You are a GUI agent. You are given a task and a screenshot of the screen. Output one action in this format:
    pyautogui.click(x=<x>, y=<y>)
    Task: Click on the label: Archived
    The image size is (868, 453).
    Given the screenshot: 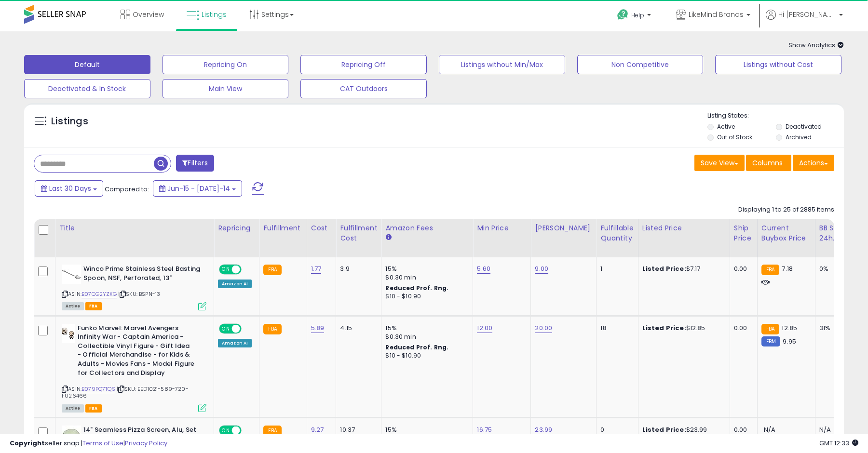 What is the action you would take?
    pyautogui.click(x=798, y=137)
    